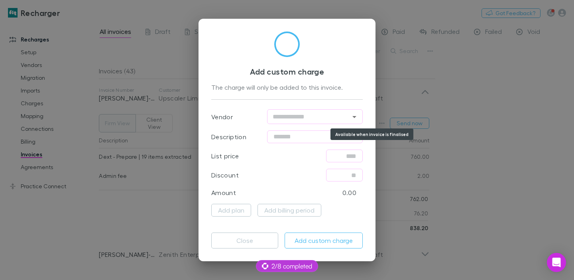 This screenshot has width=574, height=280. I want to click on p: Vendor, so click(222, 117).